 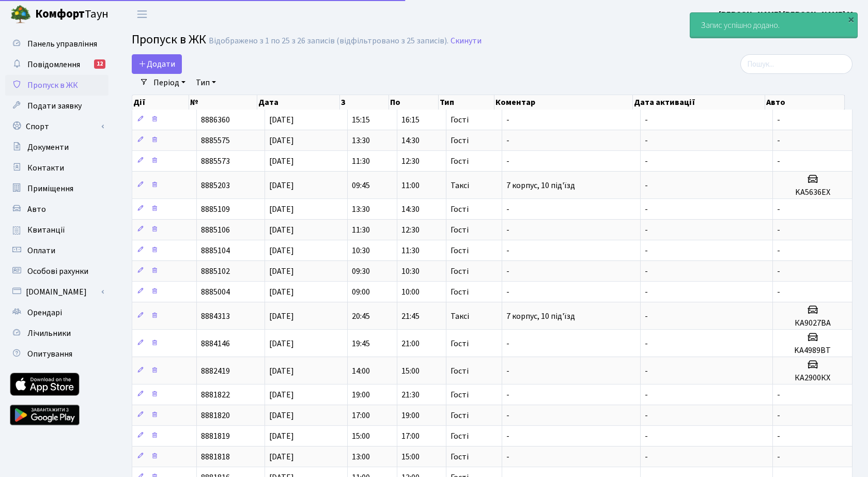 I want to click on a: Особові рахунки, so click(x=57, y=271).